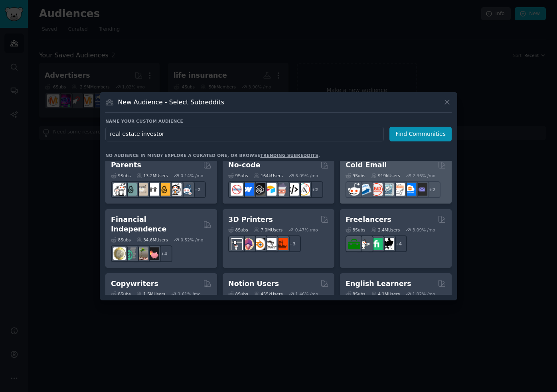  I want to click on img: freelance_forhire, so click(365, 244).